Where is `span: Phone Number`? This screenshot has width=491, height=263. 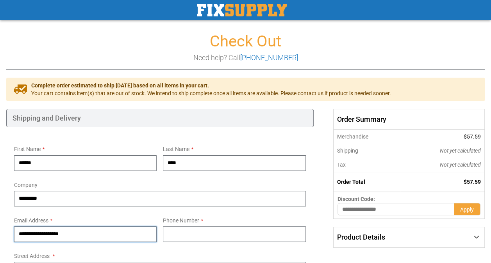 span: Phone Number is located at coordinates (181, 221).